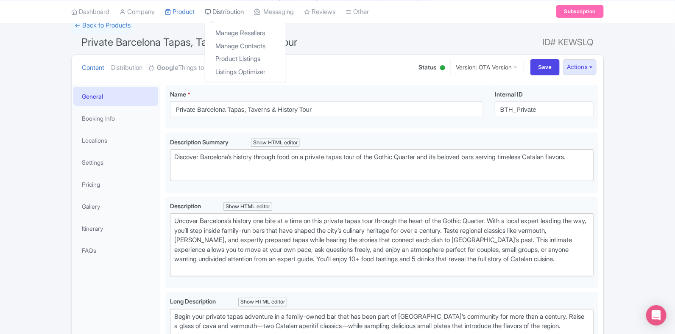 This screenshot has width=675, height=334. Describe the element at coordinates (545, 67) in the screenshot. I see `input: Save` at that location.